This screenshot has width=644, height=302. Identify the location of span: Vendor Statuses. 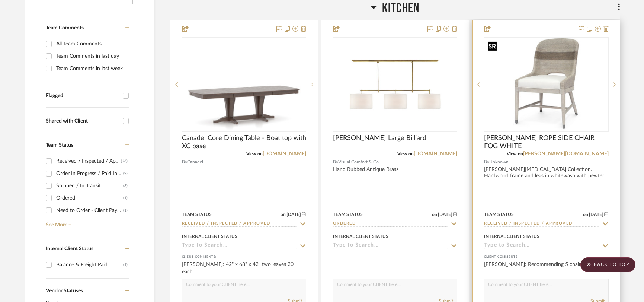
(65, 291).